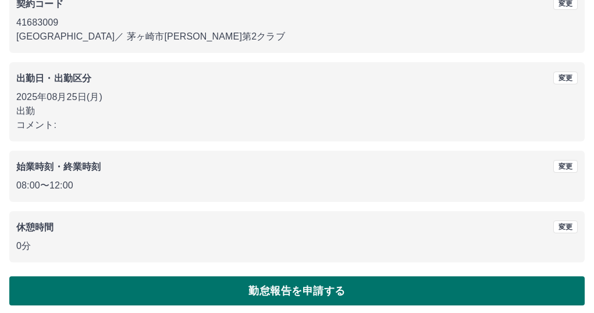  Describe the element at coordinates (297, 291) in the screenshot. I see `button: 勤怠報告を申請する` at that location.